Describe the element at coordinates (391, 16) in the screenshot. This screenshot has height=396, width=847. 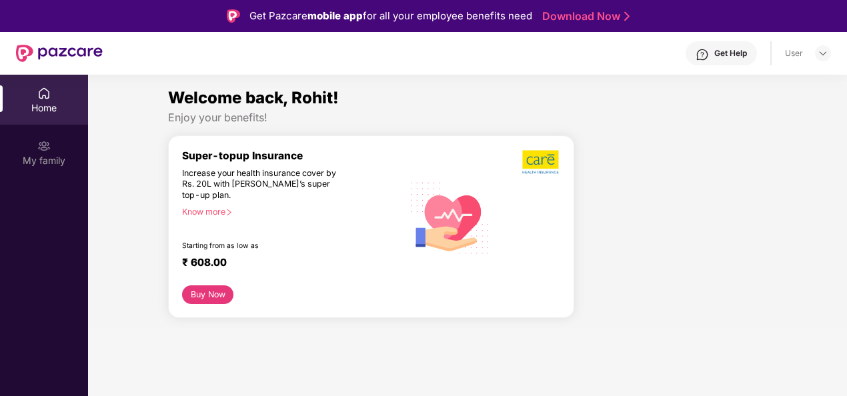
I see `div: Get Pazcare for all your employee benefits need` at that location.